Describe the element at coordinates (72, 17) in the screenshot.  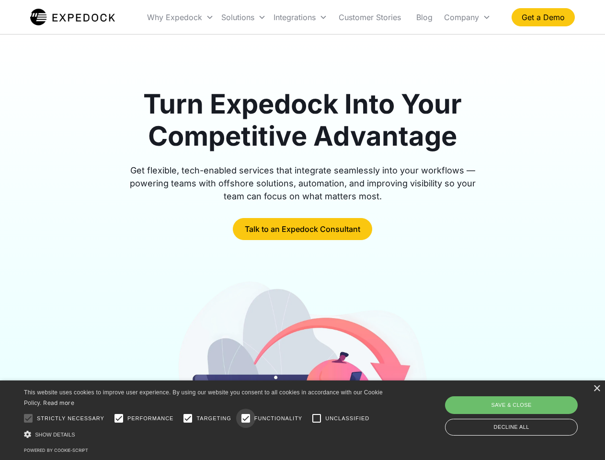
I see `img: Expedock Logo` at that location.